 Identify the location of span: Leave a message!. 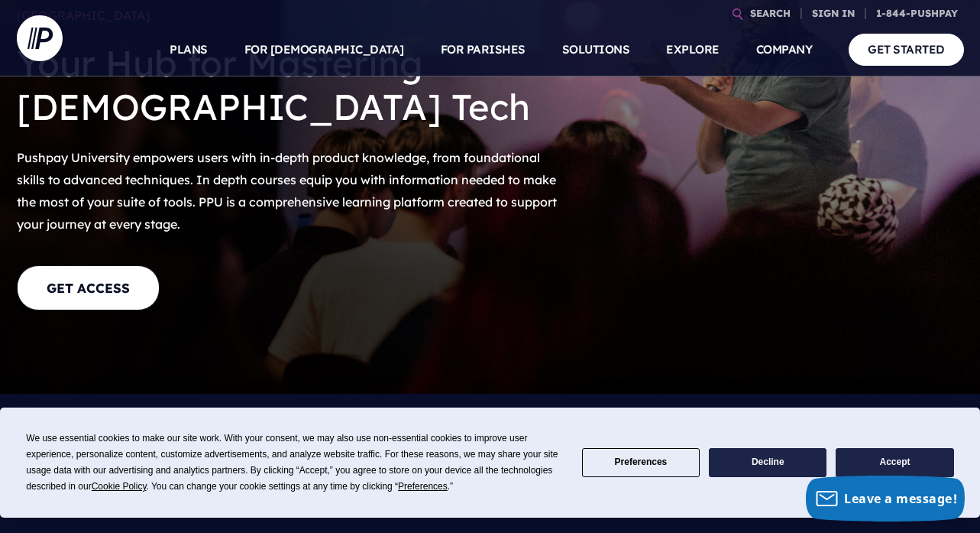
(901, 499).